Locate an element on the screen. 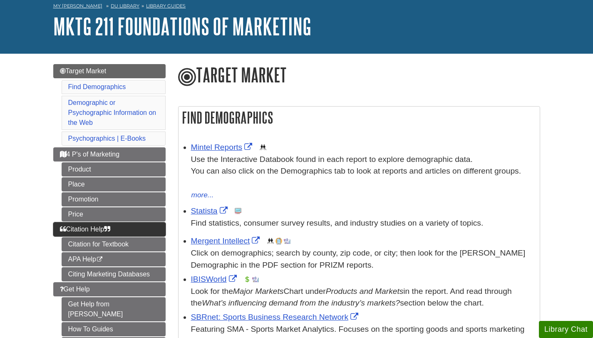  a: Psychographics | E-Books is located at coordinates (107, 138).